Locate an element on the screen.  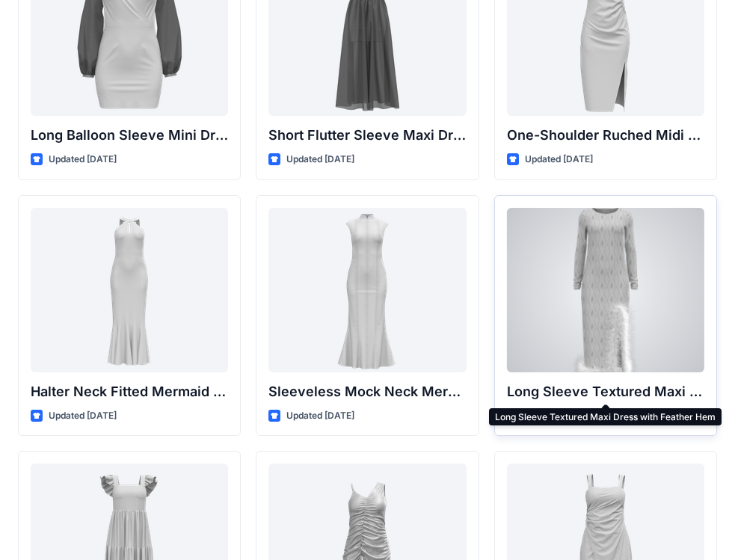
p: Sleeveless Mock Neck Mermaid Gown is located at coordinates (368, 392).